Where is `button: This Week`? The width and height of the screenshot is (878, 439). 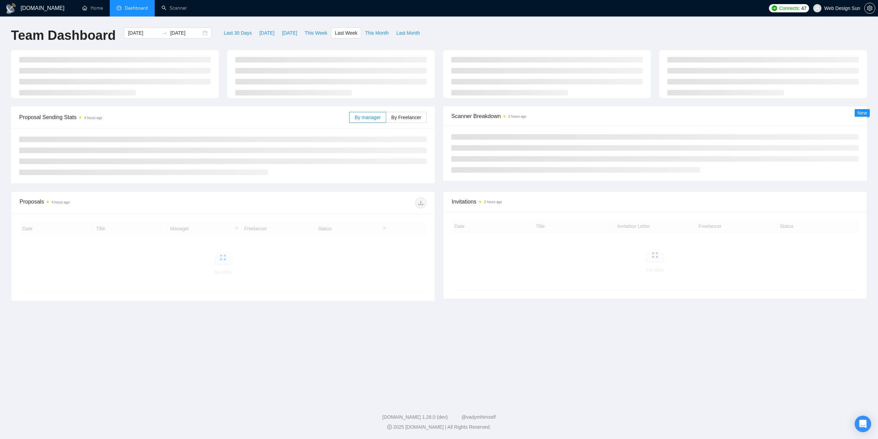
button: This Week is located at coordinates (316, 33).